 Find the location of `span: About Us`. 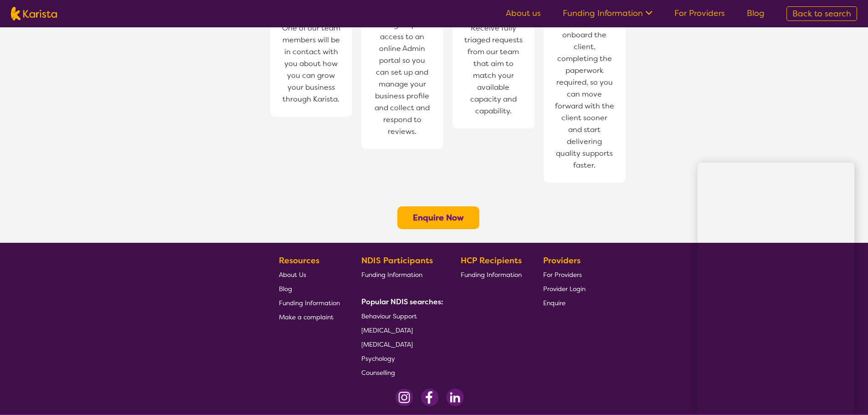

span: About Us is located at coordinates (292, 274).